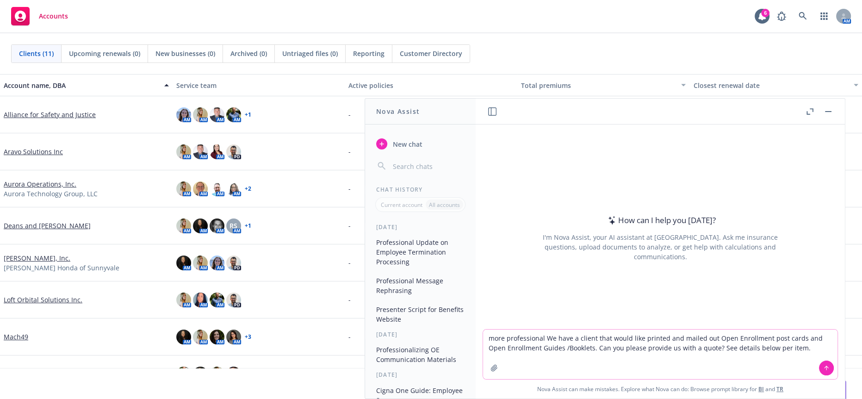 The height and width of the screenshot is (399, 862). Describe the element at coordinates (782, 16) in the screenshot. I see `a: Report a Bug` at that location.